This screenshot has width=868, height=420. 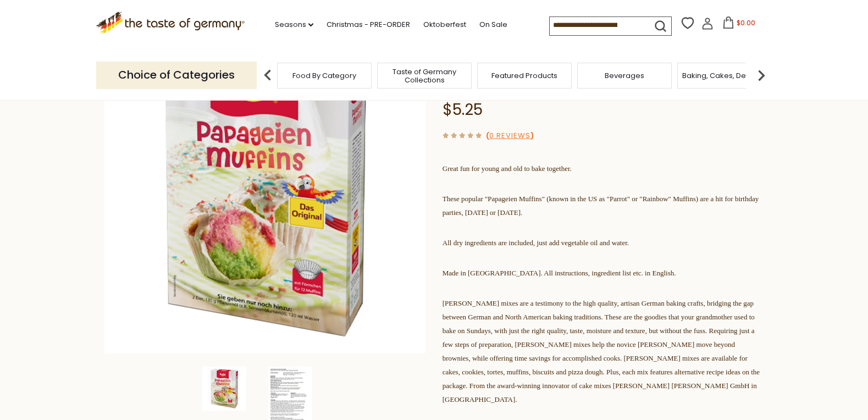 What do you see at coordinates (368, 25) in the screenshot?
I see `a: Christmas - PRE-ORDER` at bounding box center [368, 25].